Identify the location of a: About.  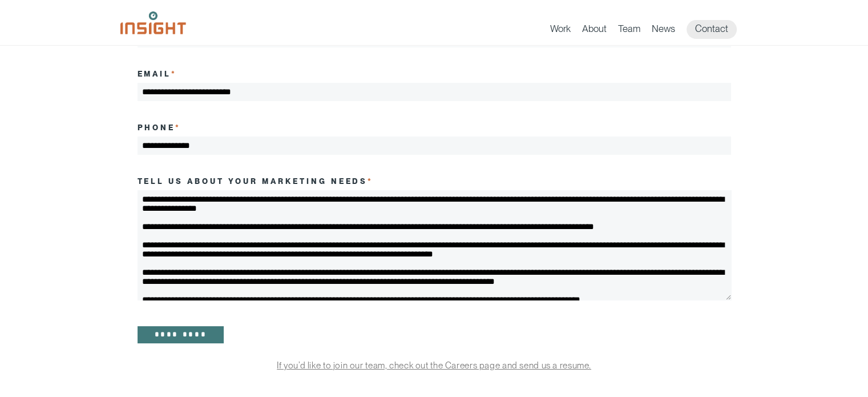
(594, 31).